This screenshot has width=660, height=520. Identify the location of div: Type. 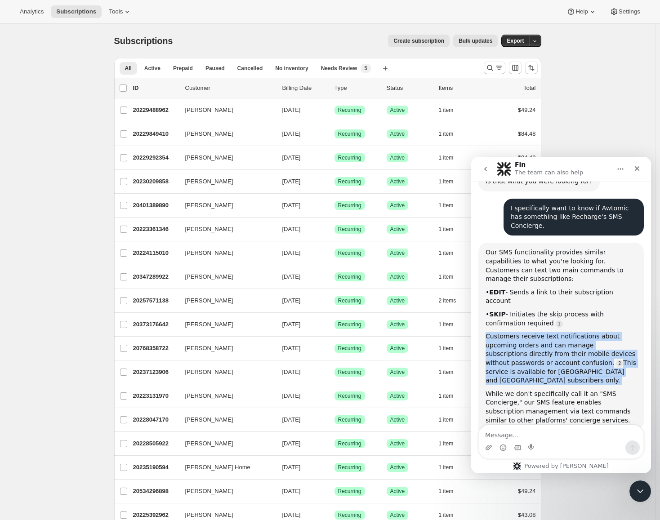
(357, 88).